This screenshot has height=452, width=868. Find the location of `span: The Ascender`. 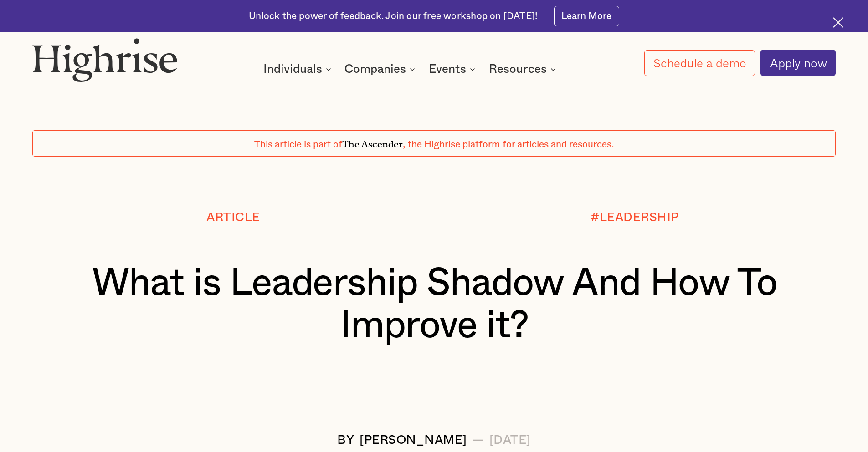

span: The Ascender is located at coordinates (372, 142).